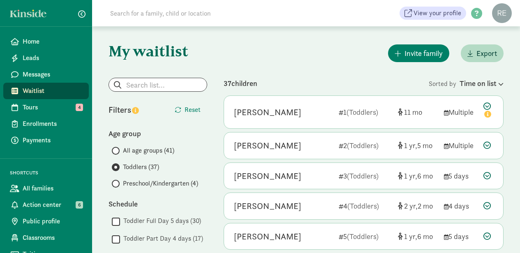  What do you see at coordinates (46, 188) in the screenshot?
I see `a: All families` at bounding box center [46, 188].